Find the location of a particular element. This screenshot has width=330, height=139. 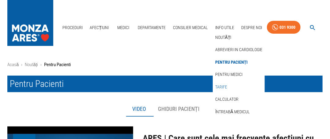

div: Pentru medici is located at coordinates (239, 74).